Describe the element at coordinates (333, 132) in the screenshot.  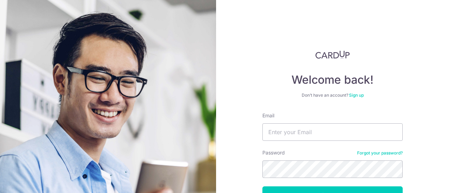
I see `input: Enter your Email` at that location.